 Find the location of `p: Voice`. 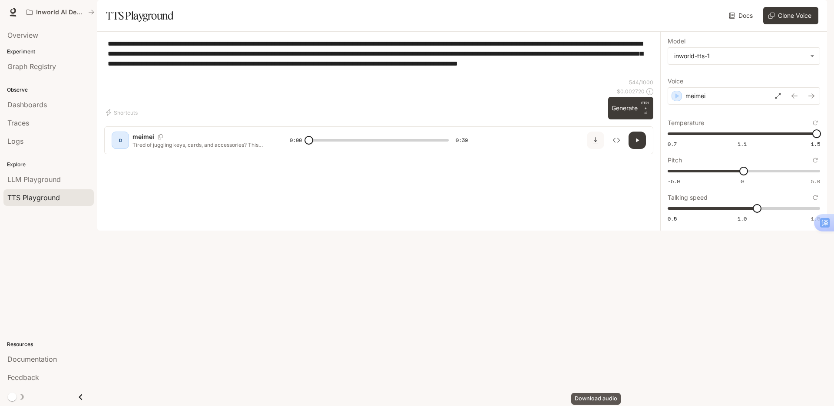

p: Voice is located at coordinates (675, 81).